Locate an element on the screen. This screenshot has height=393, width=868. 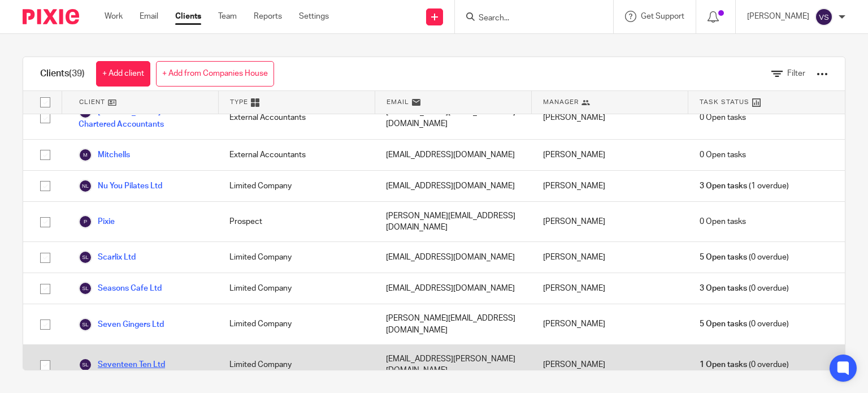
a: Seasons Cafe Ltd is located at coordinates (120, 289).